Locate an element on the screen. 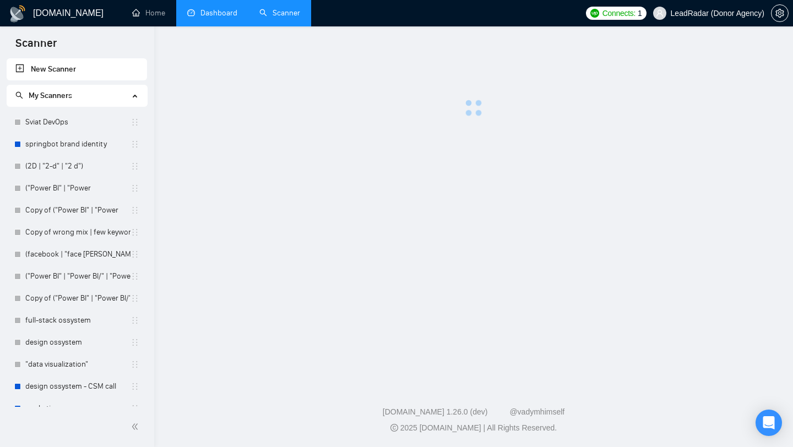 Image resolution: width=793 pixels, height=447 pixels. li: design ossystem is located at coordinates (77, 342).